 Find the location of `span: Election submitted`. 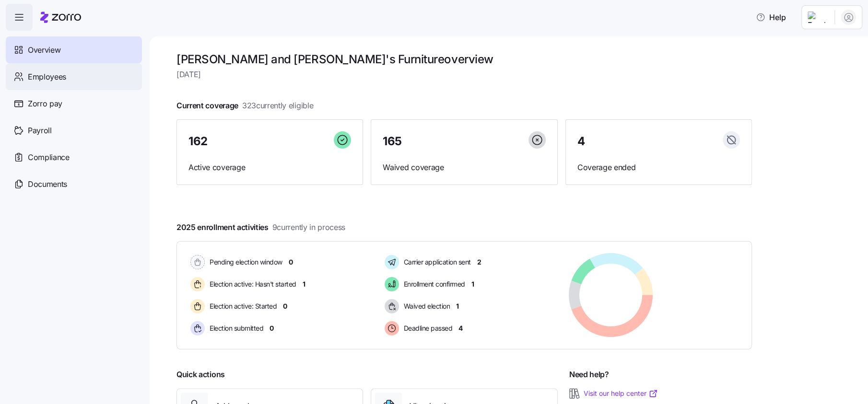

span: Election submitted is located at coordinates (235, 328).